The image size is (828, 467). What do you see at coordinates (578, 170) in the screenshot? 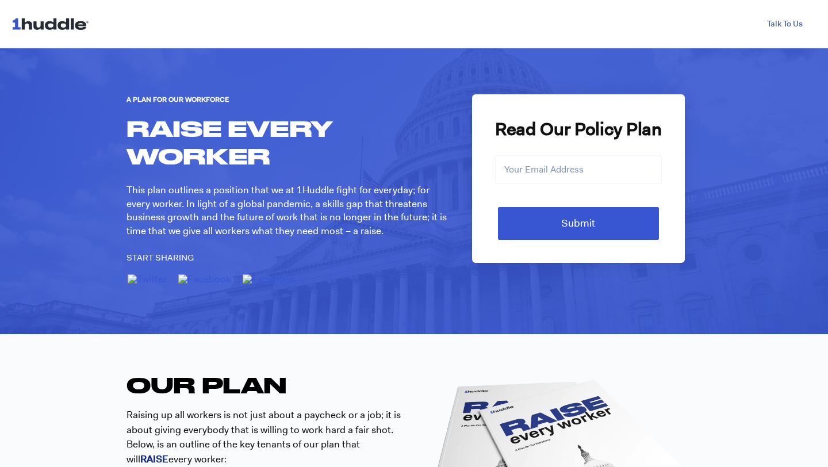
I see `input: Your Email Address` at bounding box center [578, 170].